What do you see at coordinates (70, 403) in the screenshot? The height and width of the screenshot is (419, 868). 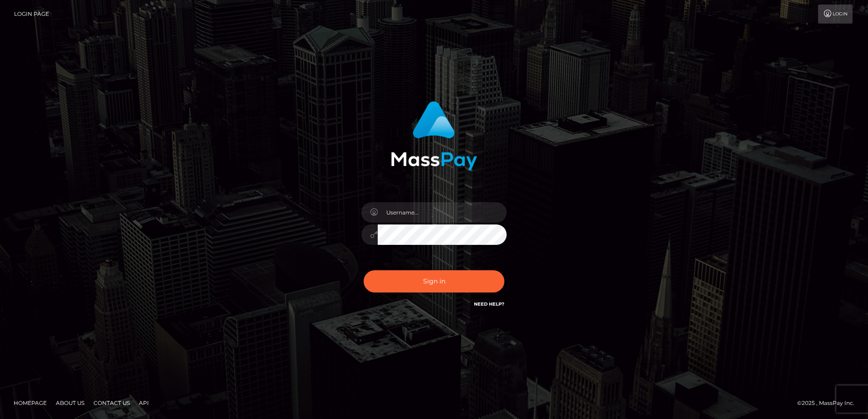 I see `a: About Us` at bounding box center [70, 403].